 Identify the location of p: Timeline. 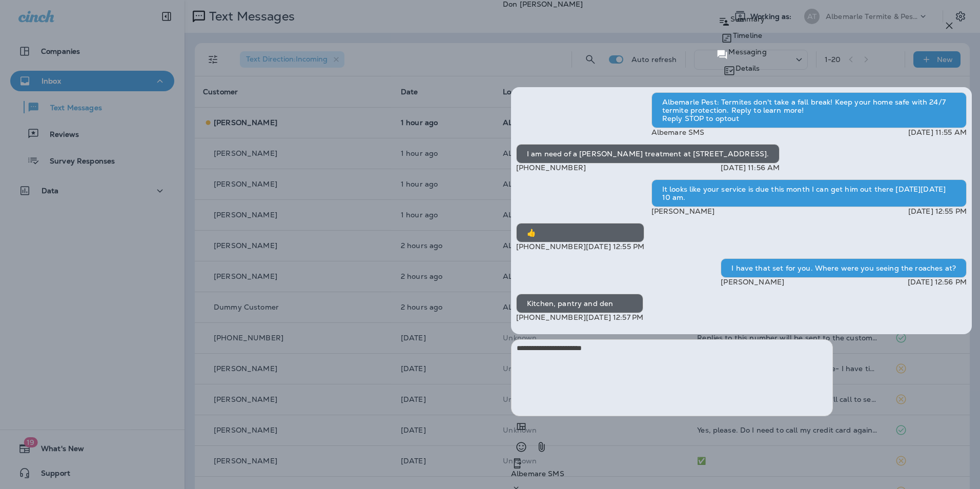
(747, 36).